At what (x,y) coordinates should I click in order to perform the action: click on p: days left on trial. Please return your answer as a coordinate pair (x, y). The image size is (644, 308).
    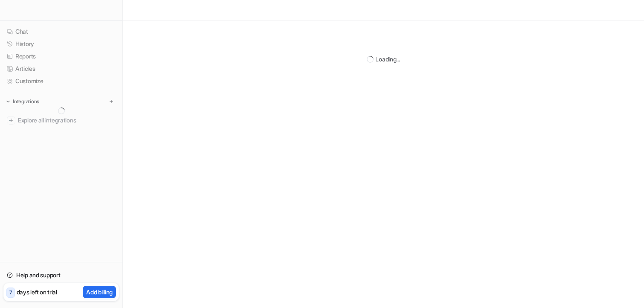
    Looking at the image, I should click on (37, 292).